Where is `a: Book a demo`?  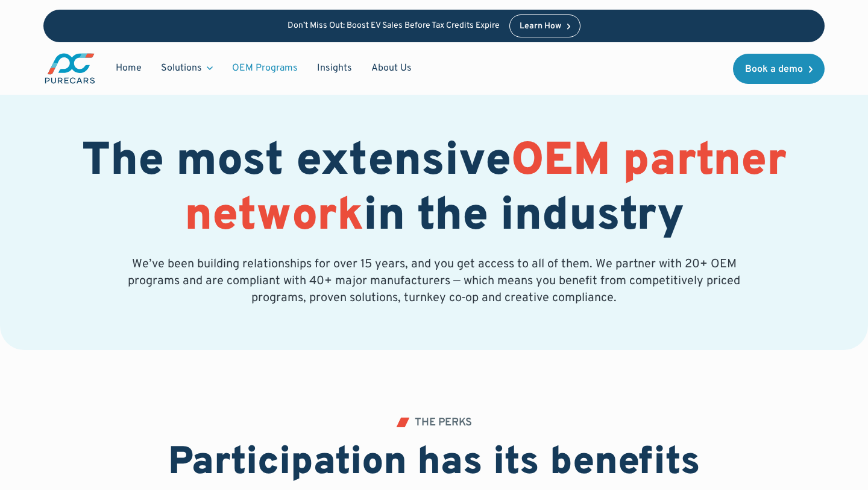
a: Book a demo is located at coordinates (779, 69).